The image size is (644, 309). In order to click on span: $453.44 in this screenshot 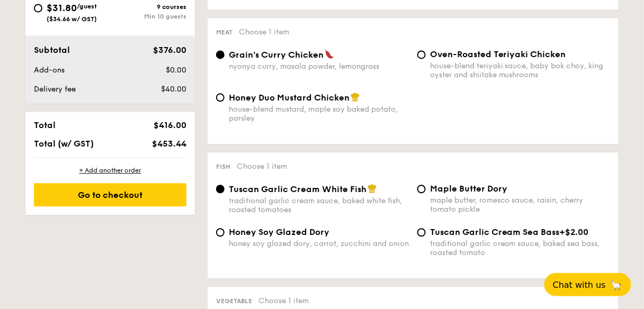, I will do `click(169, 144)`.